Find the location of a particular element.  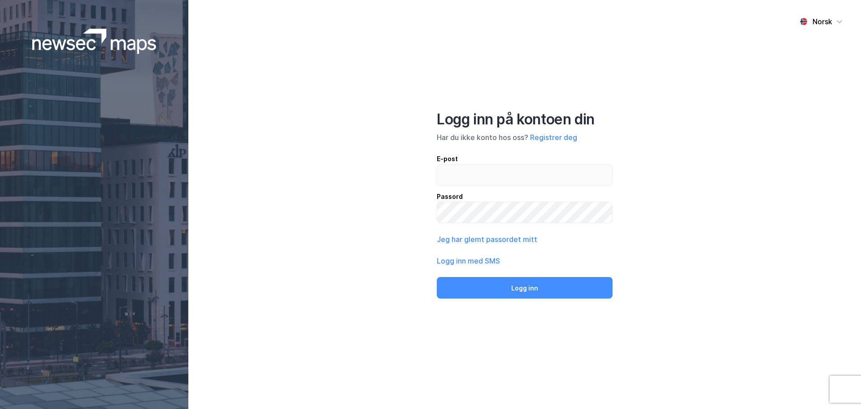

div: E-post is located at coordinates (525, 159).